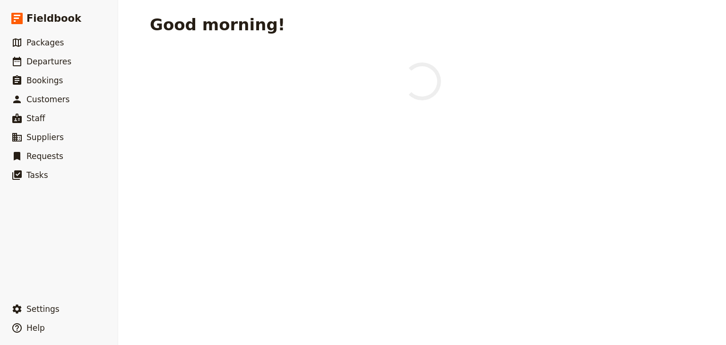 This screenshot has width=726, height=345. I want to click on span: Customers, so click(48, 99).